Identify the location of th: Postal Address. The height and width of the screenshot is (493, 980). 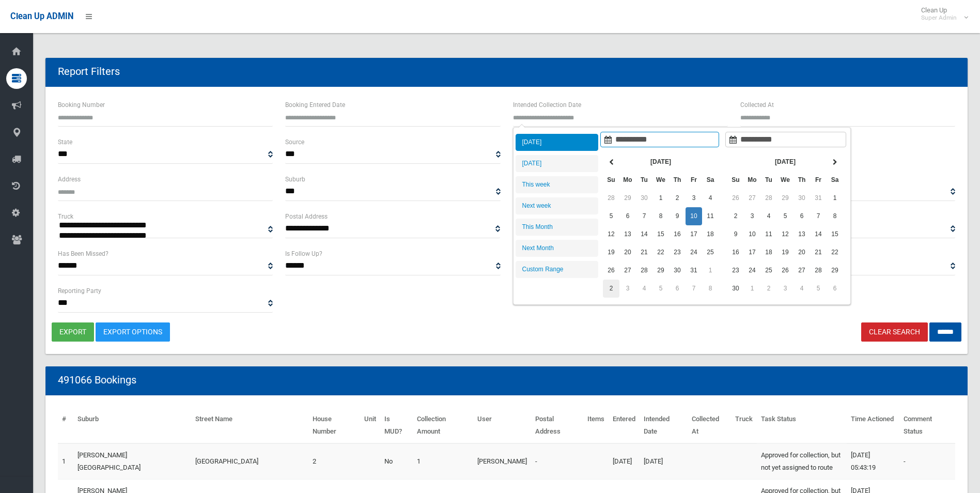
(557, 425).